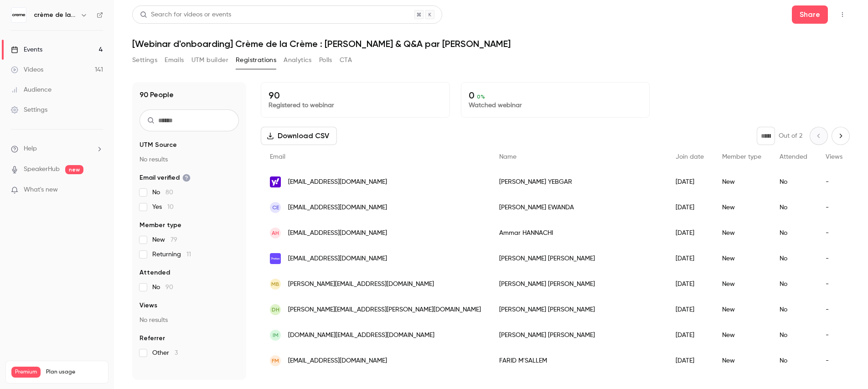 Image resolution: width=868 pixels, height=389 pixels. What do you see at coordinates (74, 372) in the screenshot?
I see `span: Plan usage` at bounding box center [74, 372].